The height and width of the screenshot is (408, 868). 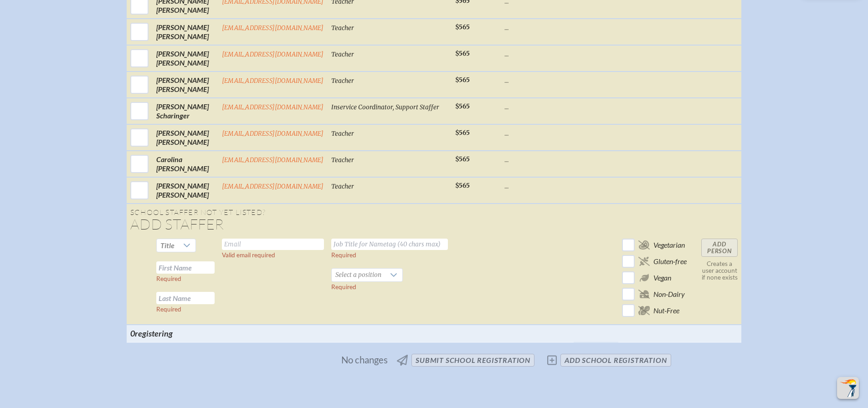 What do you see at coordinates (273, 244) in the screenshot?
I see `input: Email` at bounding box center [273, 244].